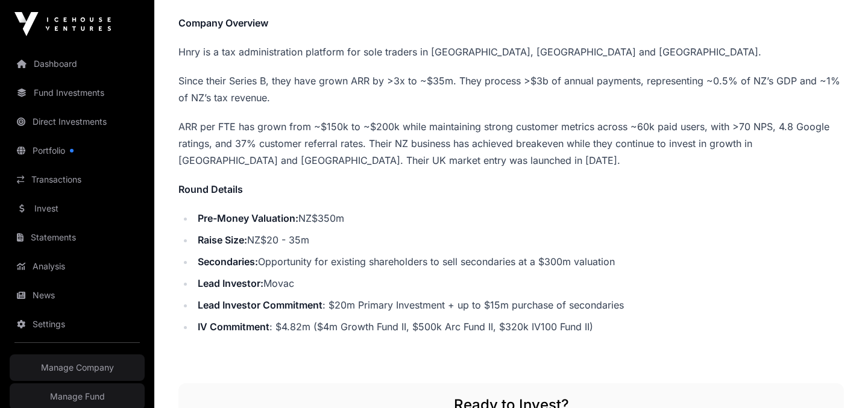  I want to click on p: ARR per FTE has grown from ~$150k to ~$200k while maintaining strong customer metrics across ~60k..., so click(511, 143).